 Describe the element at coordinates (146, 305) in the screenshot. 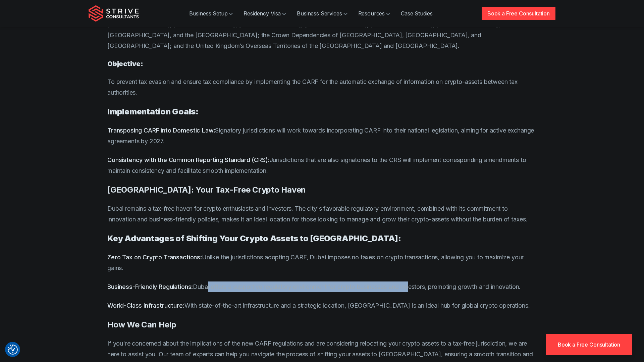

I see `strong: World-Class Infrastructure:` at that location.